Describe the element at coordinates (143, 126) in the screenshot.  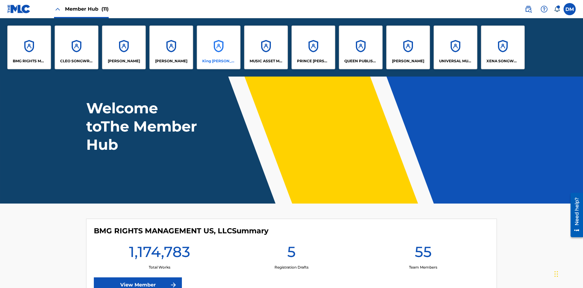
I see `h1: Welcome to The Member Hub` at that location.